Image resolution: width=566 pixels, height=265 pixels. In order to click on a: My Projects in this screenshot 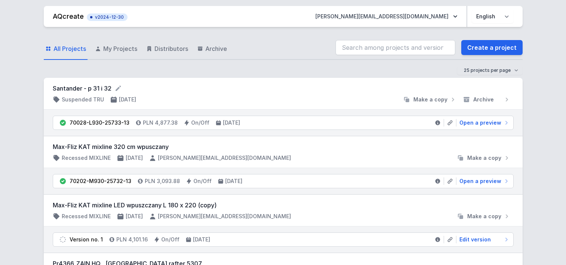, I will do `click(116, 49)`.